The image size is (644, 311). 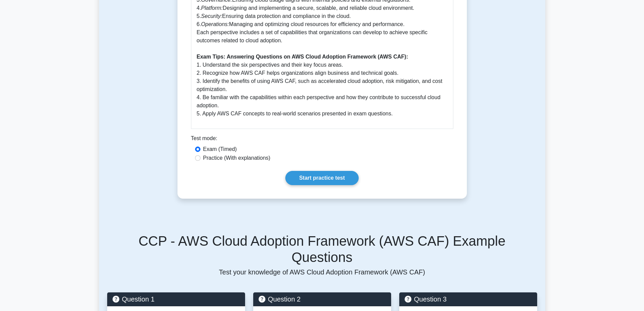 I want to click on label: Practice (With explanations), so click(x=236, y=158).